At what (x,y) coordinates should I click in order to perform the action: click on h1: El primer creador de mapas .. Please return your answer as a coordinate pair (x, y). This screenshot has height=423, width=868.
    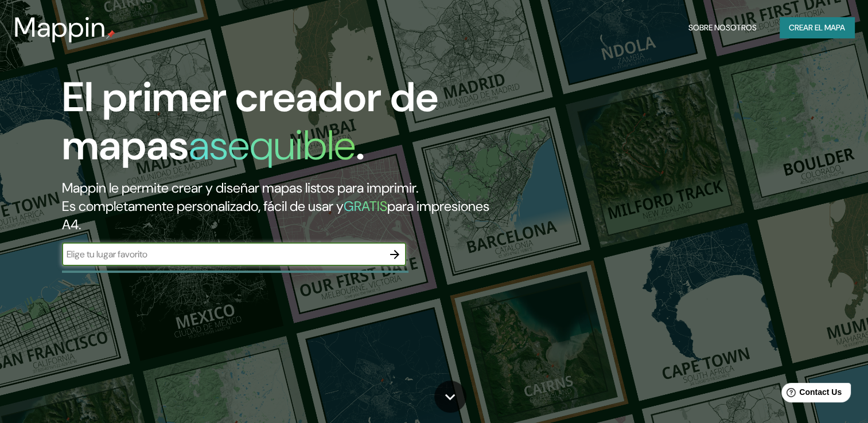
    Looking at the image, I should click on (279, 126).